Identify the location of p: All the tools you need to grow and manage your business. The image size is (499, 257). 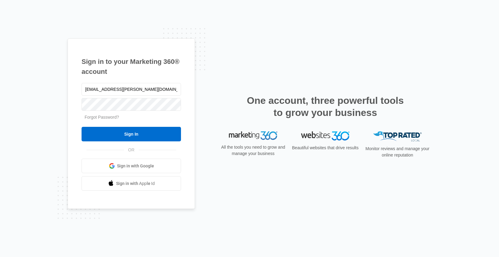
(253, 151).